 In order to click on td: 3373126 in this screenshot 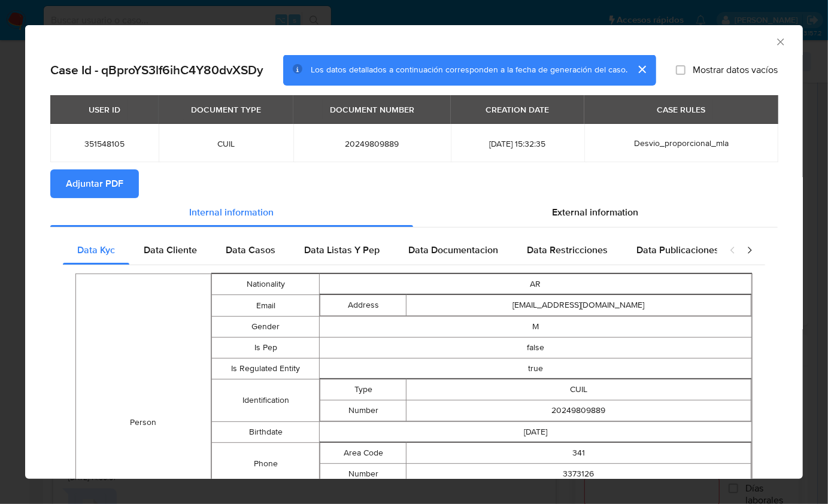, I will do `click(579, 474)`.